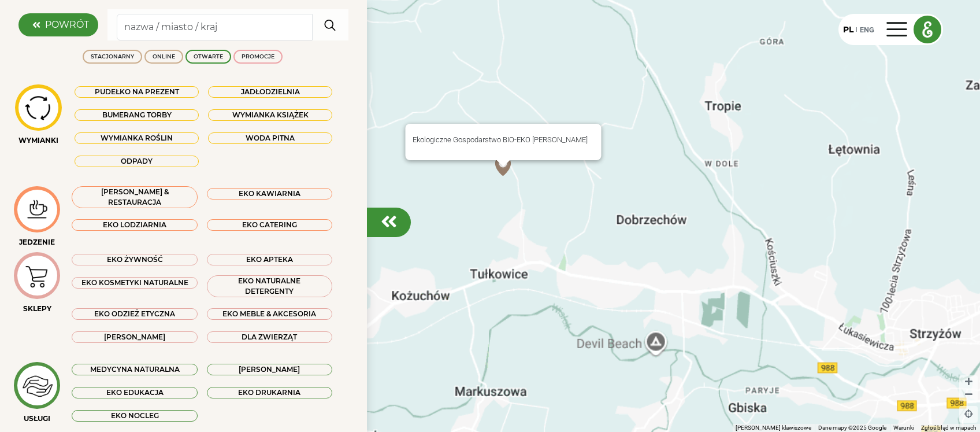  What do you see at coordinates (137, 115) in the screenshot?
I see `div: Bumerang Torby` at bounding box center [137, 115].